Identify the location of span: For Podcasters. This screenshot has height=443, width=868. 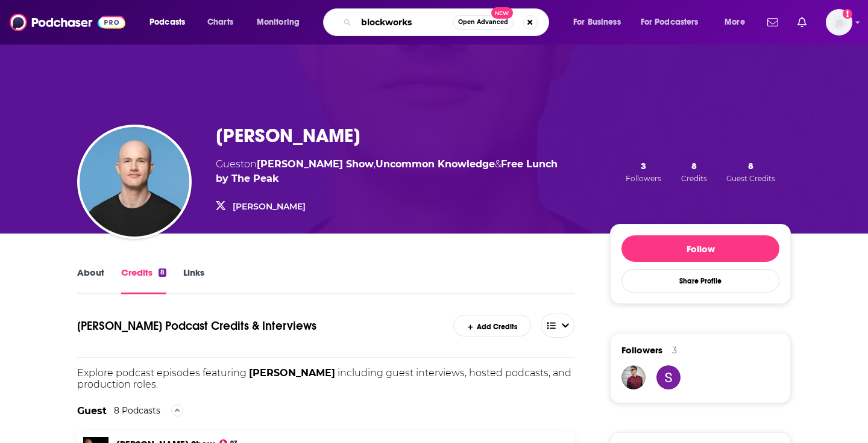
(670, 22).